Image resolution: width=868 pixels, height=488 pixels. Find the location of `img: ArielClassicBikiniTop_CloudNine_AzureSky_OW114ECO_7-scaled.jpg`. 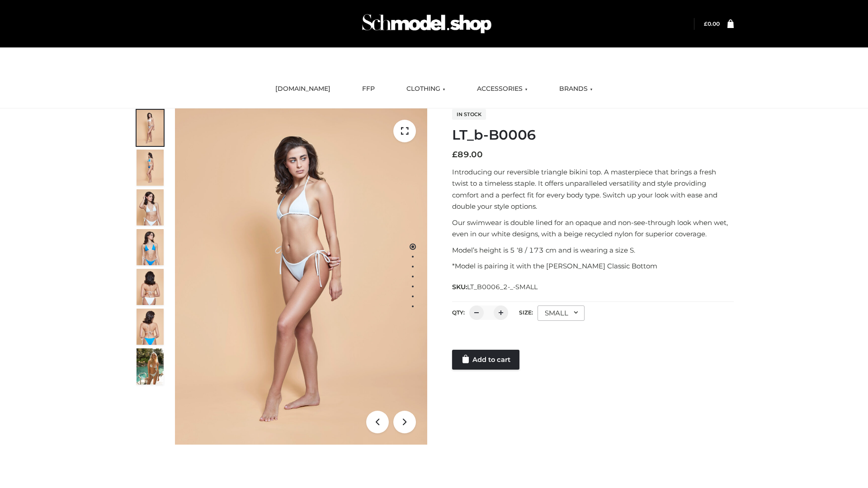

img: ArielClassicBikiniTop_CloudNine_AzureSky_OW114ECO_7-scaled.jpg is located at coordinates (150, 287).